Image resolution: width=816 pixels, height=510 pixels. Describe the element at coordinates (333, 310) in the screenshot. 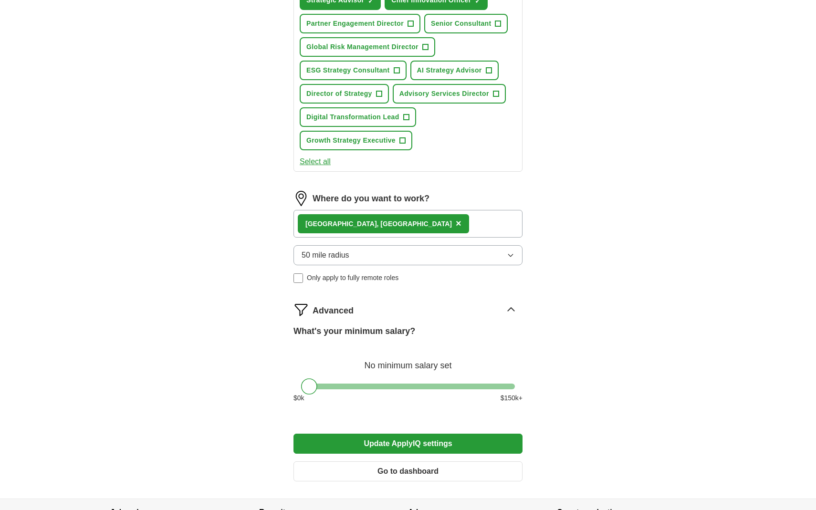

I see `span: Advanced` at that location.